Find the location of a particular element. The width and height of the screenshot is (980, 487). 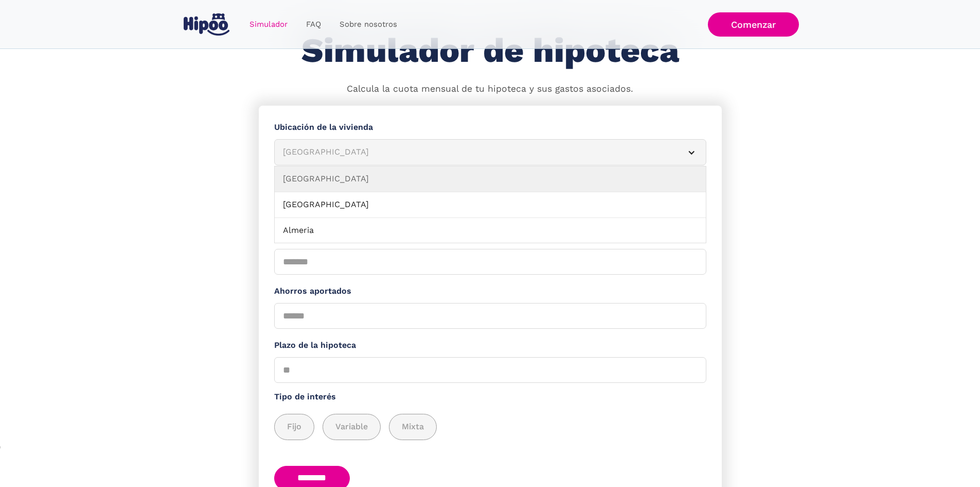

label: Plazo de la hipoteca is located at coordinates (490, 345).